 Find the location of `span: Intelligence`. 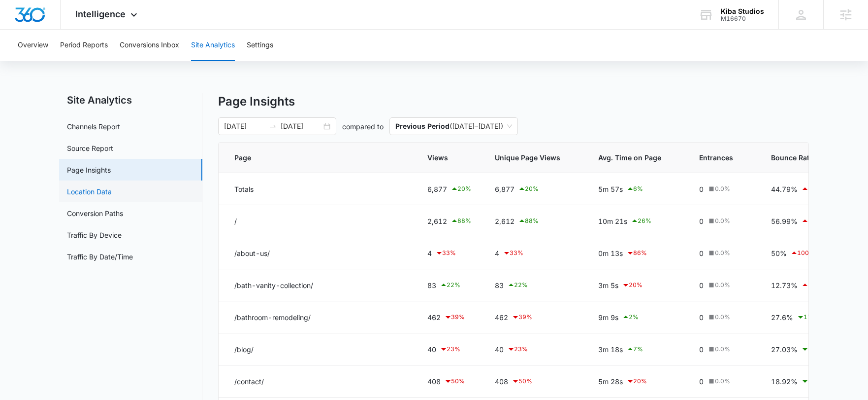

span: Intelligence is located at coordinates (101, 13).